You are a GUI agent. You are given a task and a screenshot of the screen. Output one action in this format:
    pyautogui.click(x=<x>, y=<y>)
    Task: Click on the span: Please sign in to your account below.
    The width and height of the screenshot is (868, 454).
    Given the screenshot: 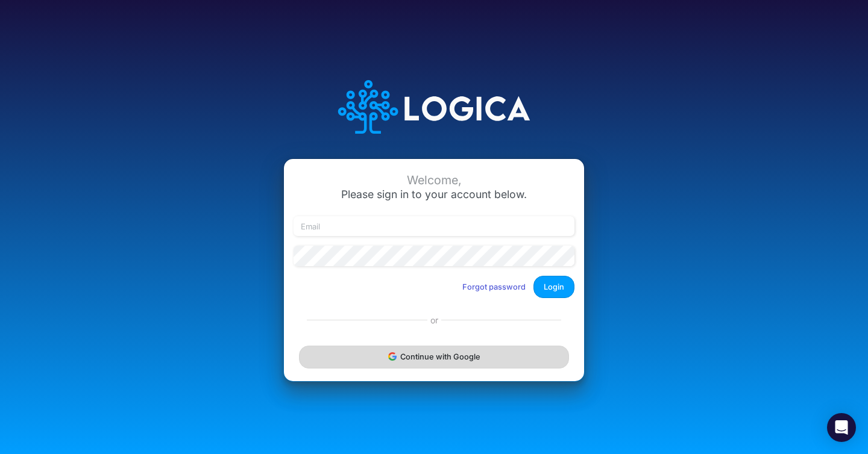 What is the action you would take?
    pyautogui.click(x=434, y=194)
    